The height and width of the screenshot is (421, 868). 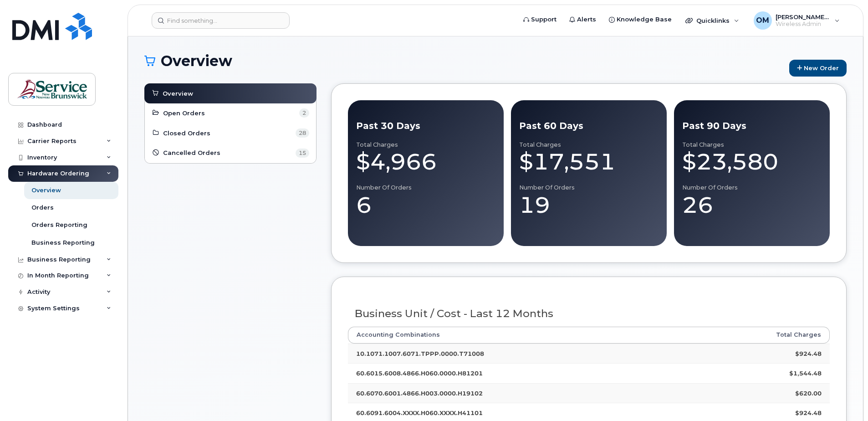 What do you see at coordinates (752, 205) in the screenshot?
I see `div: 26` at bounding box center [752, 205].